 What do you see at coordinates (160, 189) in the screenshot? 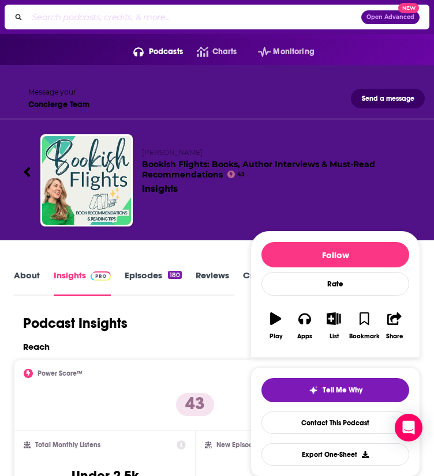
I see `div: Insights` at bounding box center [160, 189].